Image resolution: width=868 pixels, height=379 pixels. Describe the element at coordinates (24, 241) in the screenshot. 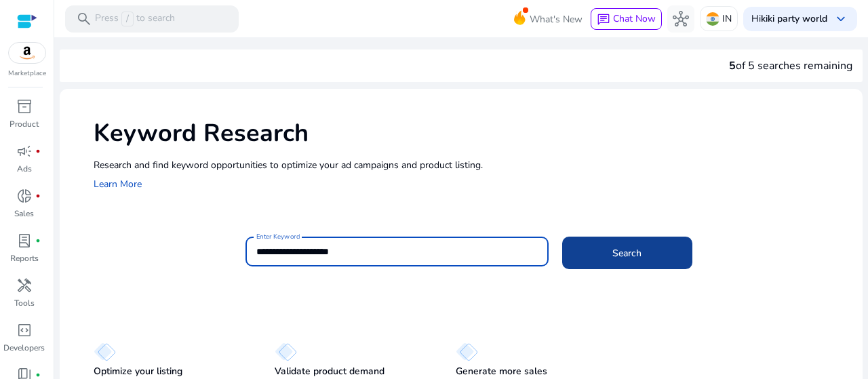

I see `span: lab_profile` at that location.